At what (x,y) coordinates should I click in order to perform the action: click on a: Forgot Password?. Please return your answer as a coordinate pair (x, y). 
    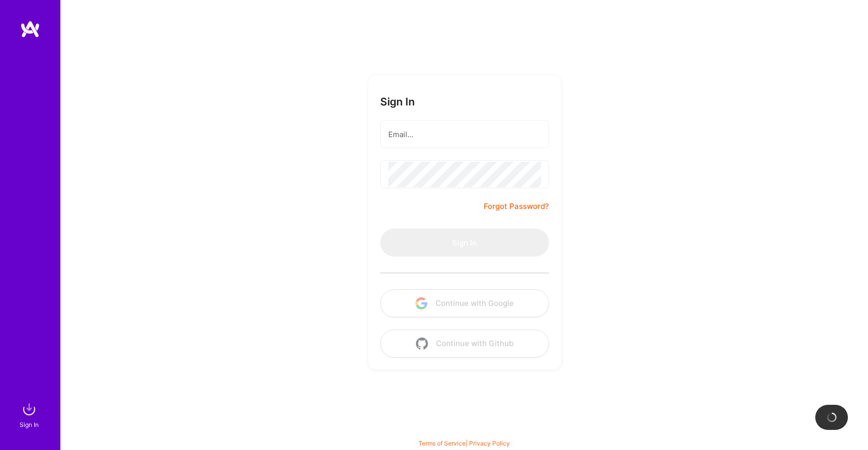
    Looking at the image, I should click on (517, 206).